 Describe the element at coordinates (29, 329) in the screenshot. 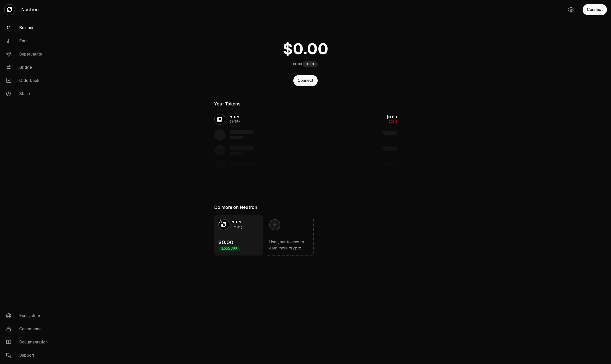

I see `a: Governance` at that location.